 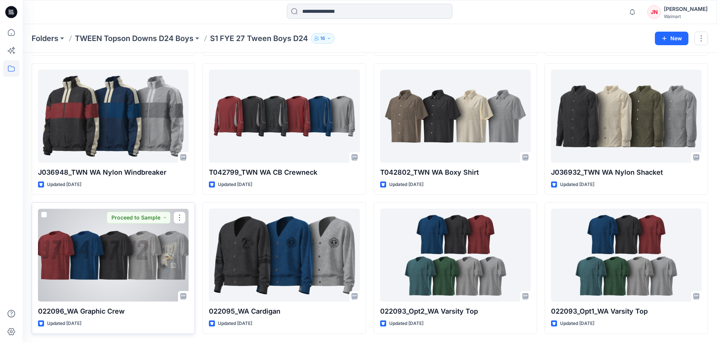 I want to click on a: 022095_WA Cardigan, so click(x=284, y=255).